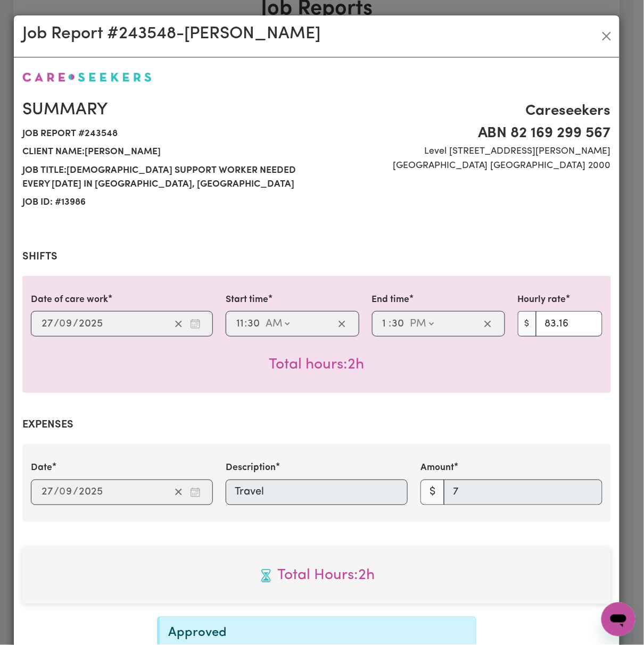 Image resolution: width=644 pixels, height=645 pixels. I want to click on h2: Expenses, so click(317, 425).